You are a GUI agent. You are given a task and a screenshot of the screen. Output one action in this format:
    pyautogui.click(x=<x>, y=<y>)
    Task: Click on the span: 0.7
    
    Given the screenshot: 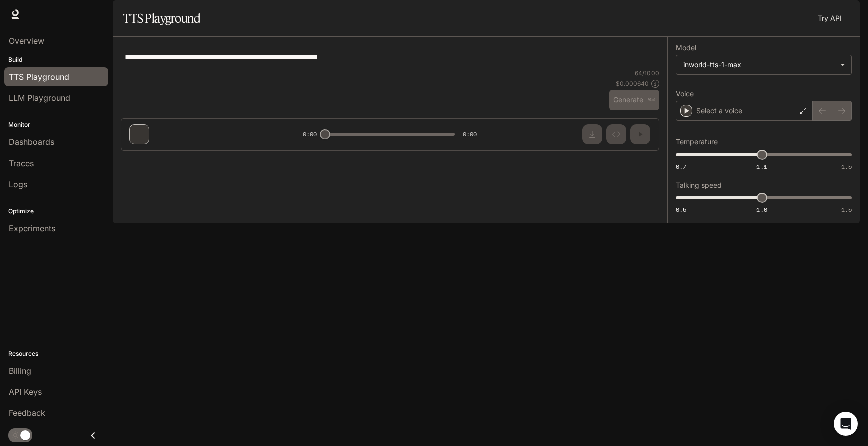 What is the action you would take?
    pyautogui.click(x=681, y=166)
    